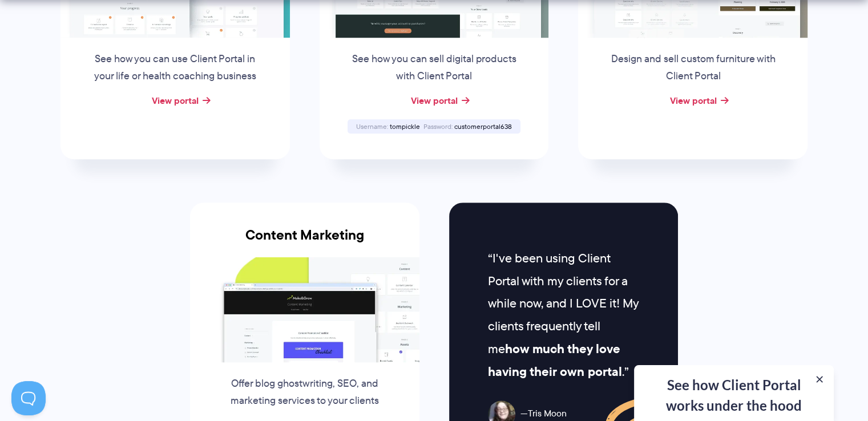 The height and width of the screenshot is (421, 868). What do you see at coordinates (693, 68) in the screenshot?
I see `p: Design and sell custom furniture with Client Portal` at bounding box center [693, 68].